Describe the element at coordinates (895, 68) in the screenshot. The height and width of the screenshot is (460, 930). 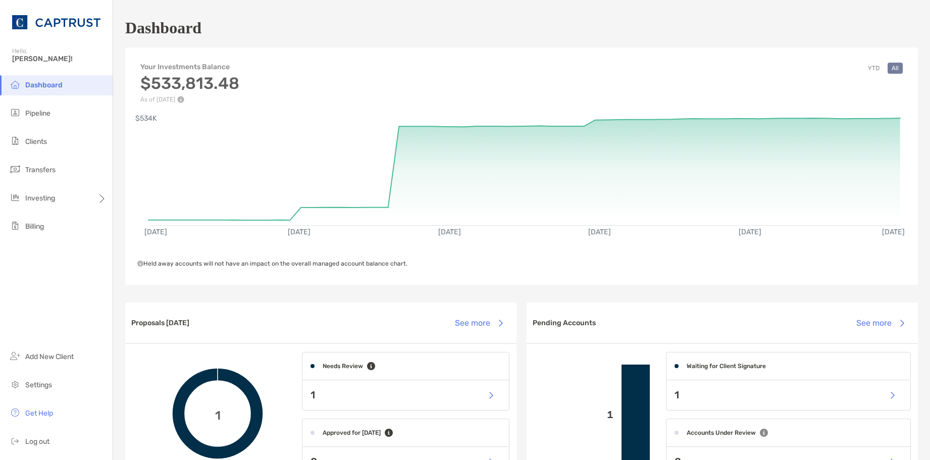
I see `button: All` at that location.